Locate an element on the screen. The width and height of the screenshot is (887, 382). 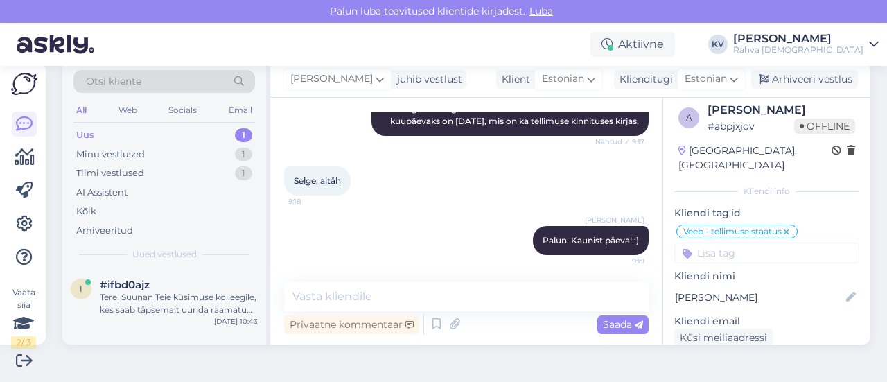
div: Kliendi info is located at coordinates (767, 191).